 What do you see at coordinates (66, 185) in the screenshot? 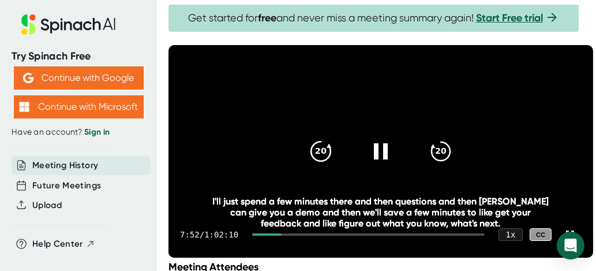
I see `button: Future Meetings` at bounding box center [66, 185].